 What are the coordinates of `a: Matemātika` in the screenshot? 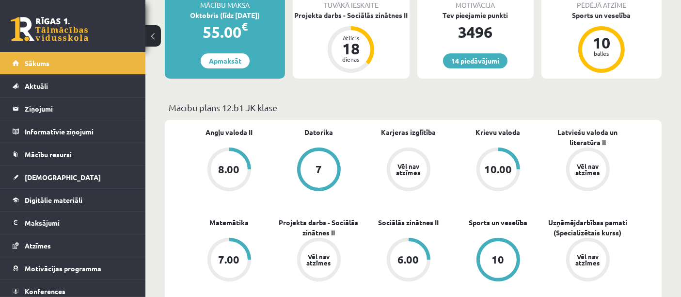 It's located at (229, 222).